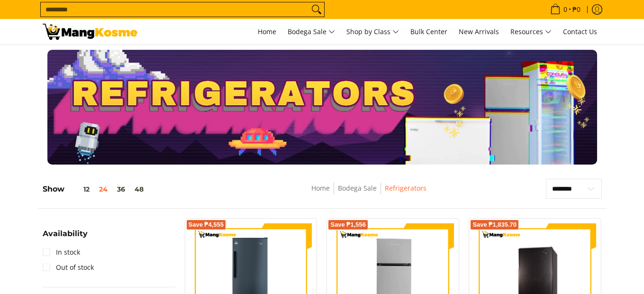  I want to click on a: Out of stock, so click(68, 268).